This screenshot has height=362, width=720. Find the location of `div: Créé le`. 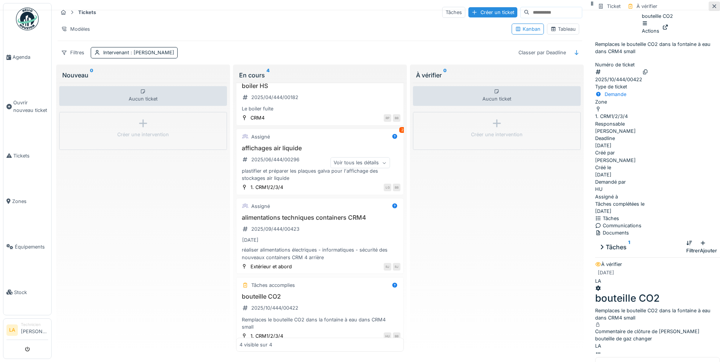

div: Créé le is located at coordinates (657, 167).